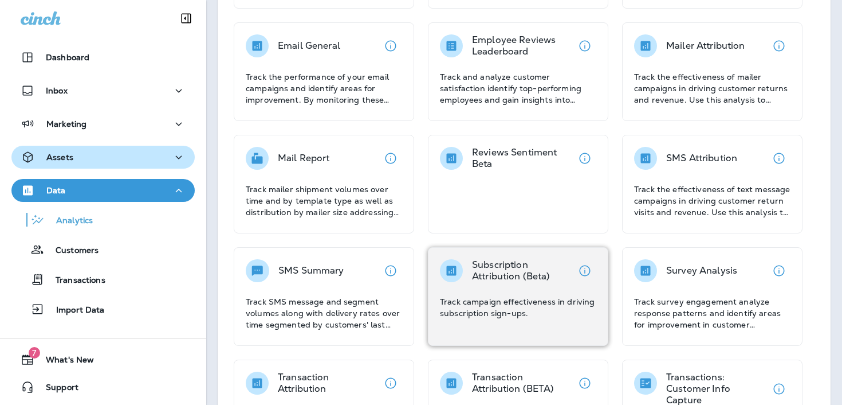  Describe the element at coordinates (324, 313) in the screenshot. I see `p: Track SMS message and segment volumes along with delivery rates over time segmented by customers'...` at that location.